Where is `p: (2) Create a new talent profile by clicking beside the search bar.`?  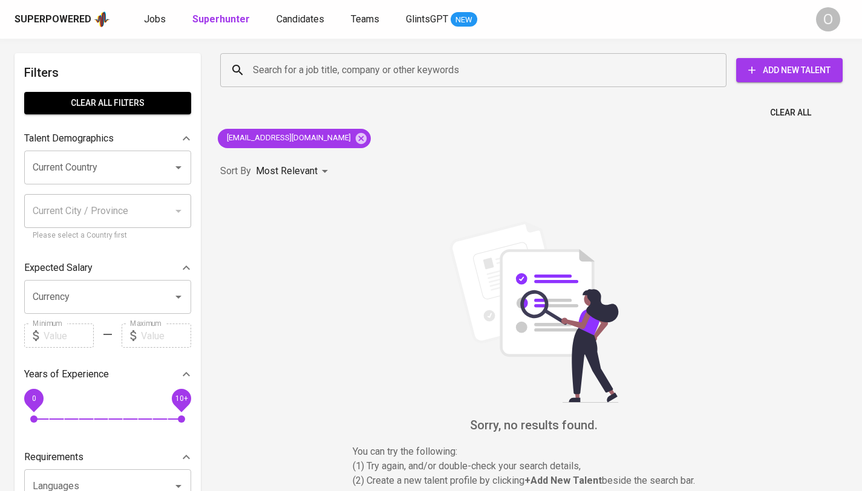
p: (2) Create a new talent profile by clicking beside the search bar. is located at coordinates (534, 481).